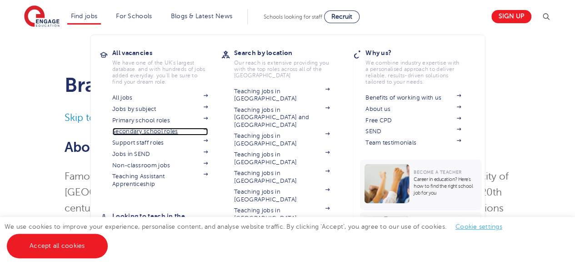 The width and height of the screenshot is (575, 266). I want to click on a: Become a TeacherCareer in education? Here’s how to find the right school job for you, so click(421, 184).